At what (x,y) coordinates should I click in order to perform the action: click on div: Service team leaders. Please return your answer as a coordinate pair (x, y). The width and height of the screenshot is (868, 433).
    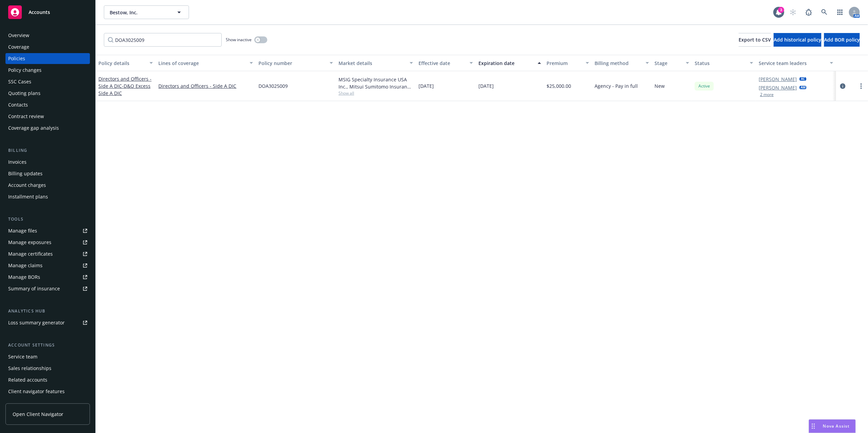
    Looking at the image, I should click on (792, 63).